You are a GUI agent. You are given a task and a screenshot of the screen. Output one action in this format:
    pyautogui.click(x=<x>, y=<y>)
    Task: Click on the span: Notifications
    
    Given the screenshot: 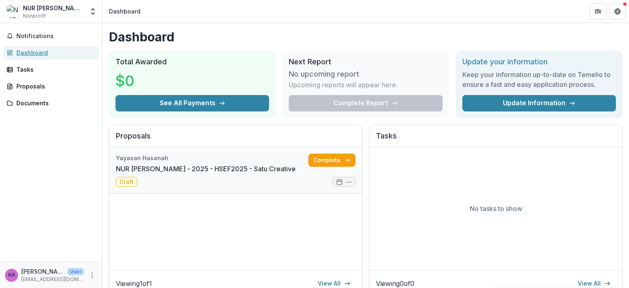 What is the action you would take?
    pyautogui.click(x=56, y=36)
    